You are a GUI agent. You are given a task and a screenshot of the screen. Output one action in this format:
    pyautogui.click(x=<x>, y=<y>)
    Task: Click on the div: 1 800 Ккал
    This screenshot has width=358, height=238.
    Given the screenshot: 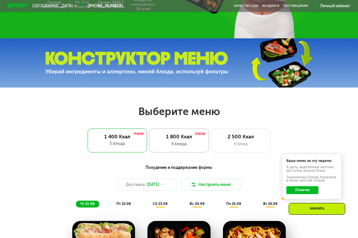 What is the action you would take?
    pyautogui.click(x=179, y=136)
    